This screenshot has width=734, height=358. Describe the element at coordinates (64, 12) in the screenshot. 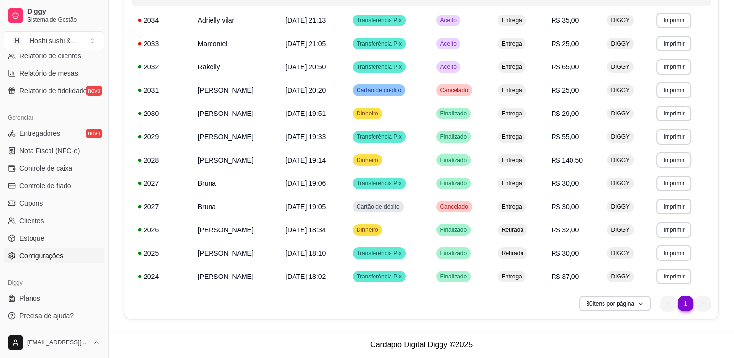

I see `span: Diggy` at that location.